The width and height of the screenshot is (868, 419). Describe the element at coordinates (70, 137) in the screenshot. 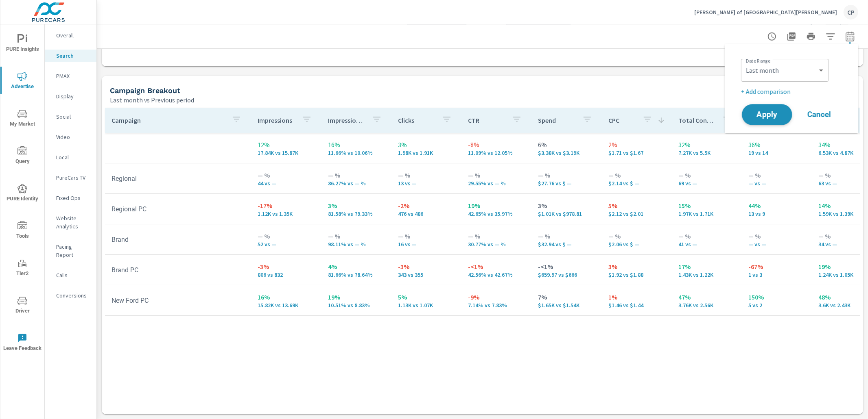

I see `div: Video` at that location.